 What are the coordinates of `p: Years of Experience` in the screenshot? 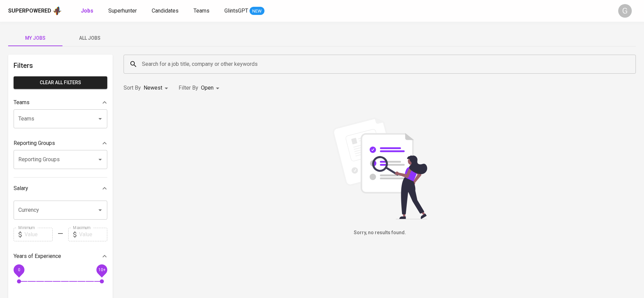 It's located at (38, 256).